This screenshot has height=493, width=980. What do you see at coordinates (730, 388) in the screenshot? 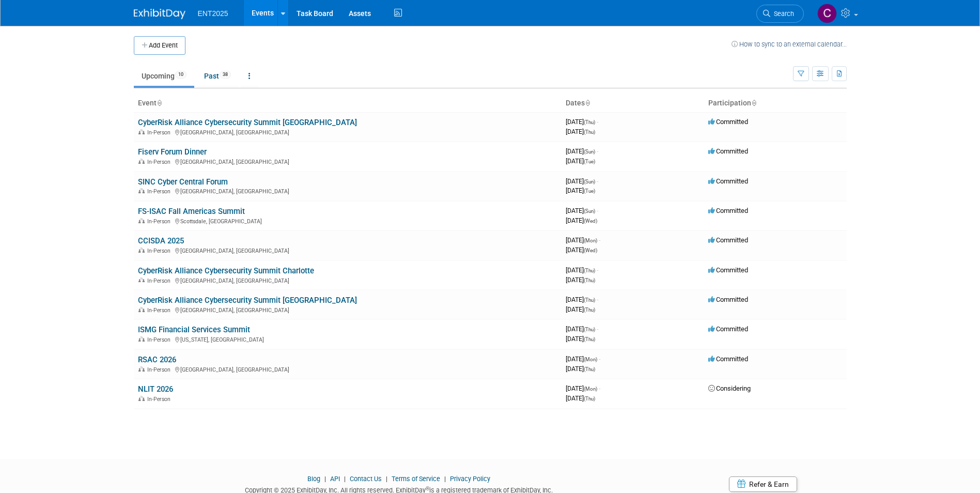
I see `span: Considering` at bounding box center [730, 388].